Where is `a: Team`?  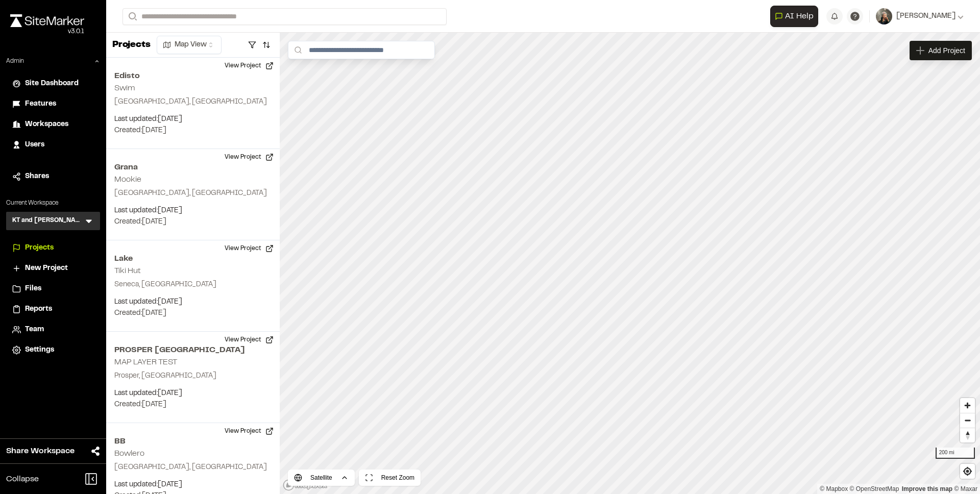 a: Team is located at coordinates (53, 330).